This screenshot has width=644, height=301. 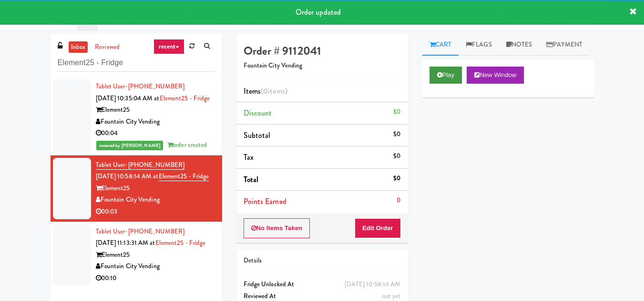 I want to click on a: Cart, so click(x=440, y=45).